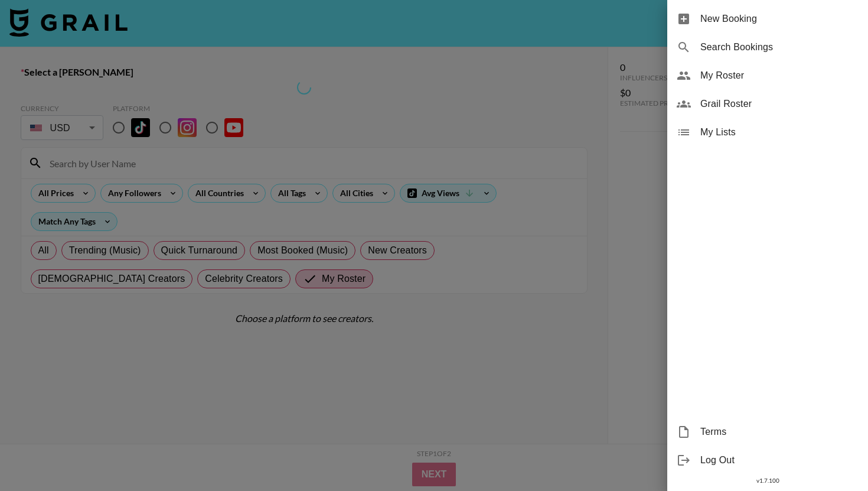  What do you see at coordinates (779, 104) in the screenshot?
I see `span: Grail Roster` at bounding box center [779, 104].